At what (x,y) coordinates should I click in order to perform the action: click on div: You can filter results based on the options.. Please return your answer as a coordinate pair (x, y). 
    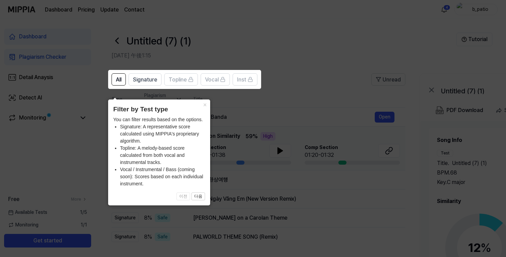
    Looking at the image, I should click on (159, 152).